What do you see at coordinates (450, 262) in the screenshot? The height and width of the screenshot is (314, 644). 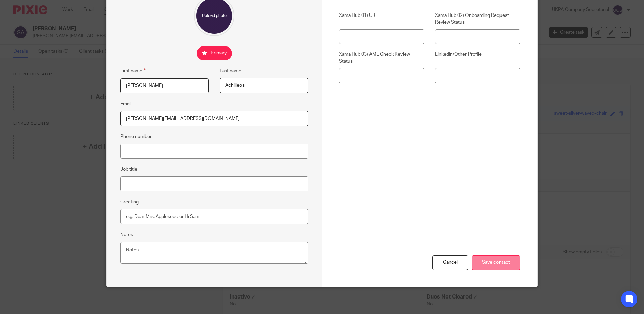 I see `div: Cancel` at bounding box center [450, 262].